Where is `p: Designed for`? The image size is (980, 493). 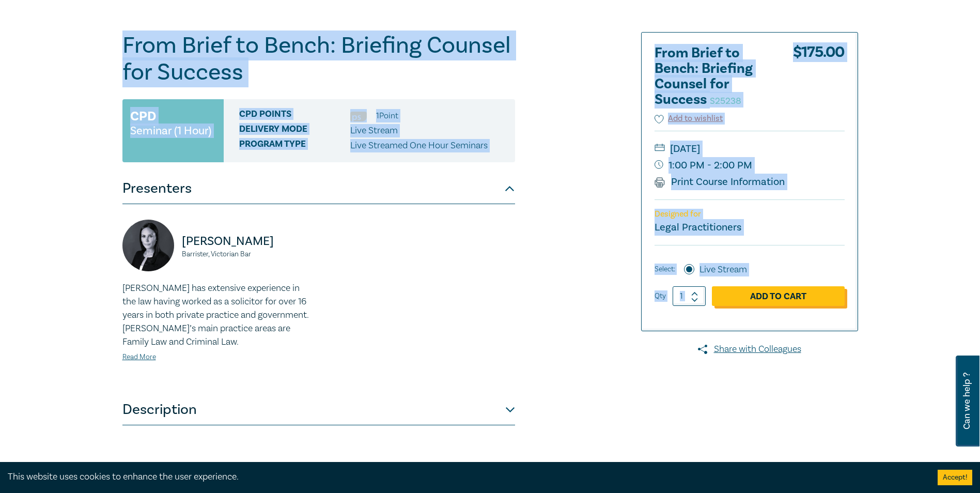 p: Designed for is located at coordinates (750, 214).